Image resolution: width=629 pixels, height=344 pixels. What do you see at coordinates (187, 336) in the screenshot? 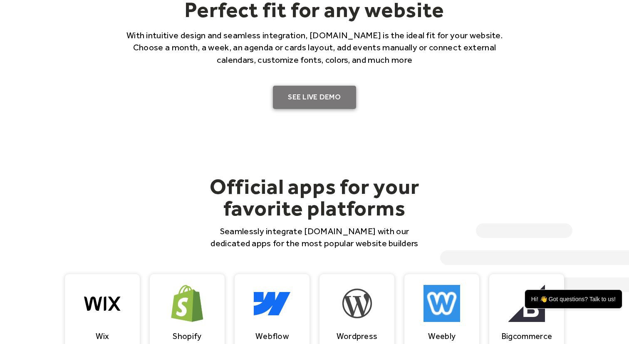
I see `div: Shopify` at bounding box center [187, 336].